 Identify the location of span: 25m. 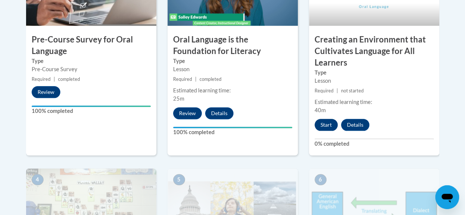
(179, 98).